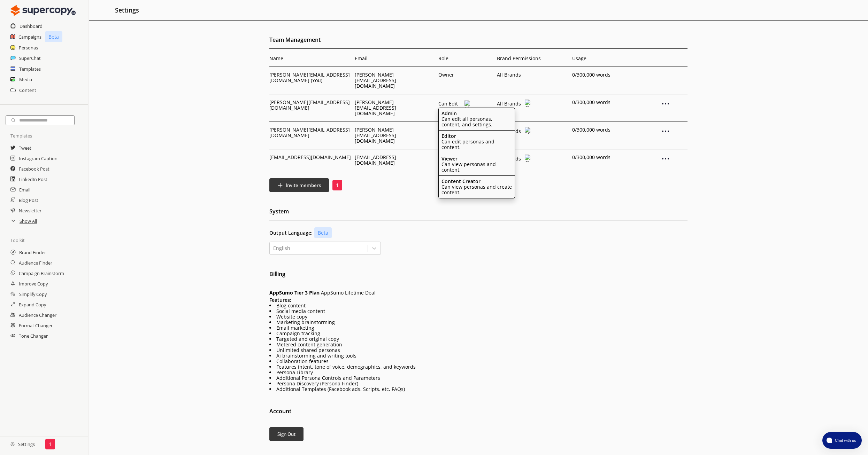  What do you see at coordinates (286, 434) in the screenshot?
I see `button: Sign Out` at bounding box center [286, 434].